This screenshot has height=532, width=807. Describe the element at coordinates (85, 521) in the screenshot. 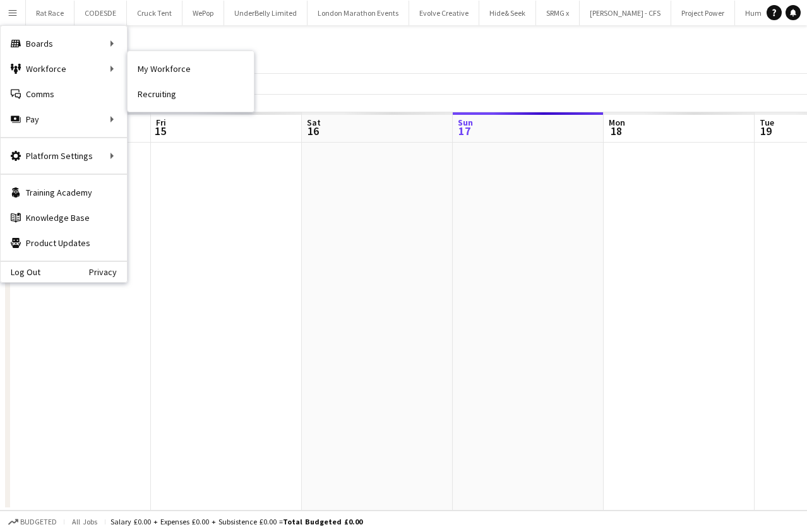

I see `span: All jobs` at that location.